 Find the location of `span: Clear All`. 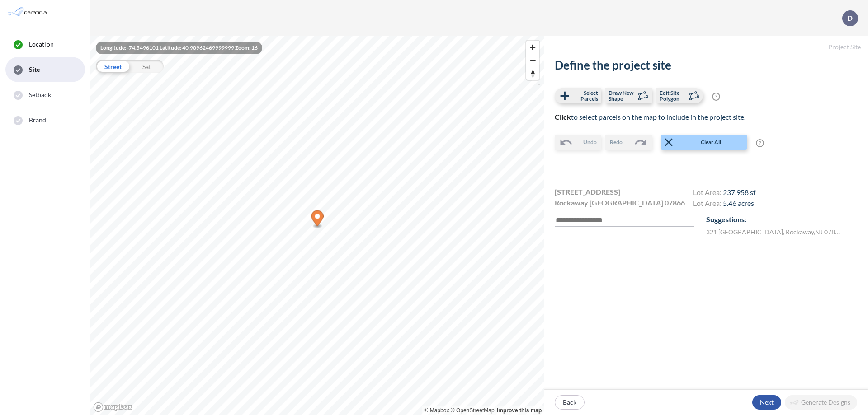

span: Clear All is located at coordinates (711, 142).